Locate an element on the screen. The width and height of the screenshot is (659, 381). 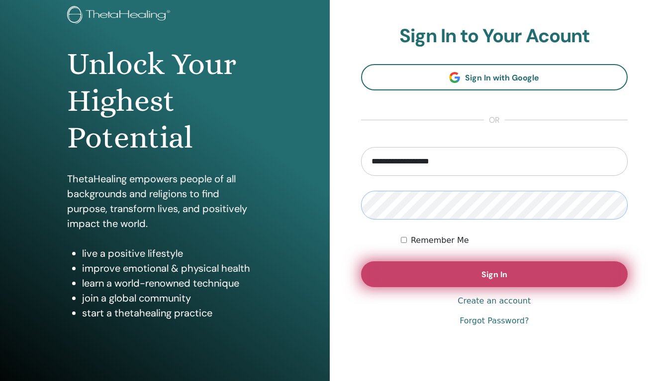
p: ThetaHealing empowers people of all backgrounds and religions to find purpose, transform lives, a... is located at coordinates (165, 201).